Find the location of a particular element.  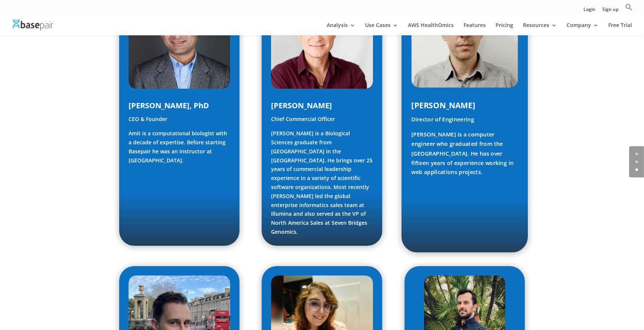

p: Director of Engineering is located at coordinates (465, 122).